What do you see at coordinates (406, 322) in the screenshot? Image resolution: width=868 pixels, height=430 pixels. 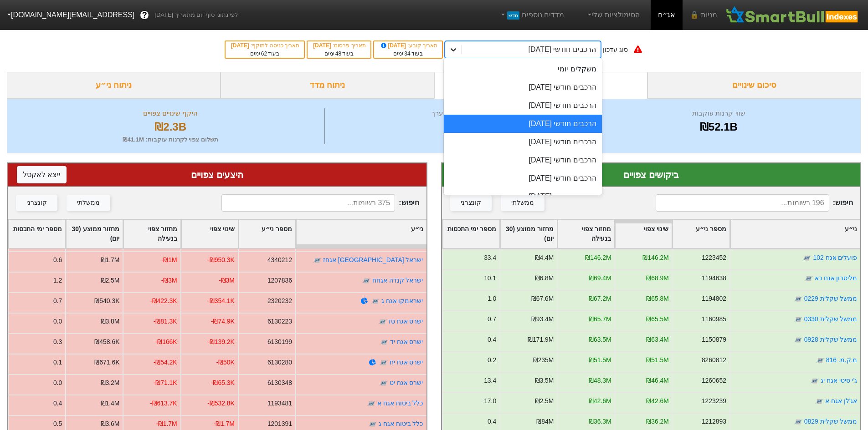 I see `a: ישרס אגח טז` at bounding box center [406, 322].